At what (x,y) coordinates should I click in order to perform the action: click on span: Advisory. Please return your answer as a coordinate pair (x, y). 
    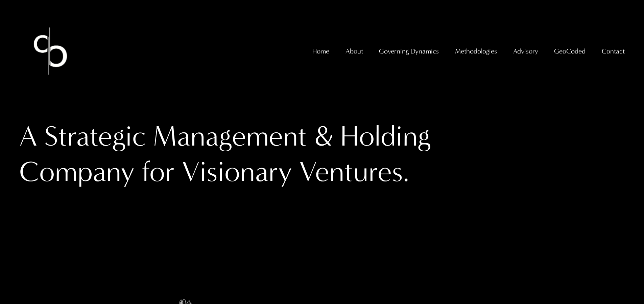
    Looking at the image, I should click on (526, 51).